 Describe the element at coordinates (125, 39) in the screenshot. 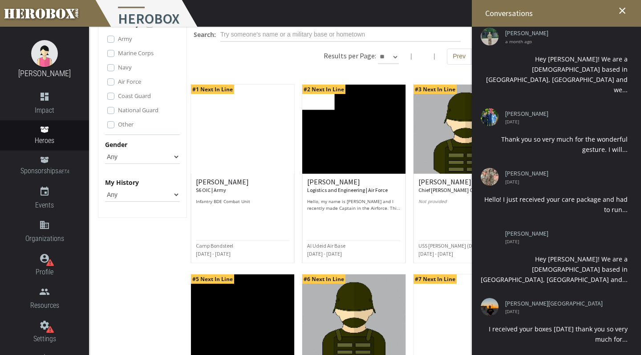

I see `label: Army` at that location.